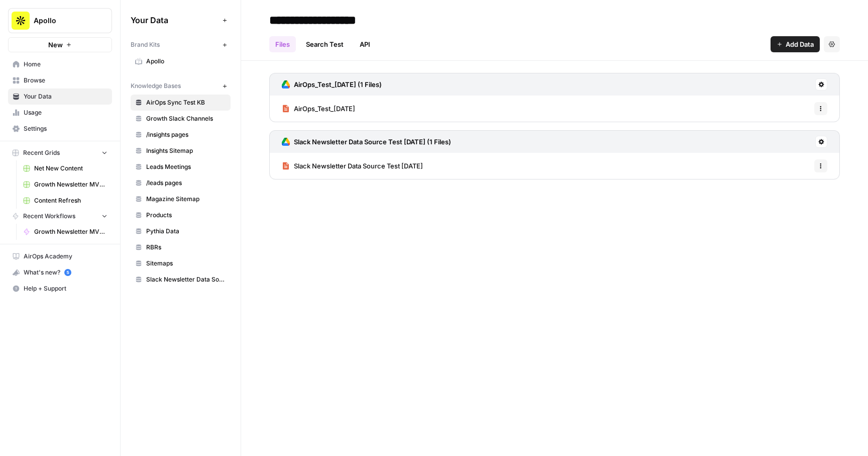  Describe the element at coordinates (60, 153) in the screenshot. I see `button: Recent Grids` at that location.